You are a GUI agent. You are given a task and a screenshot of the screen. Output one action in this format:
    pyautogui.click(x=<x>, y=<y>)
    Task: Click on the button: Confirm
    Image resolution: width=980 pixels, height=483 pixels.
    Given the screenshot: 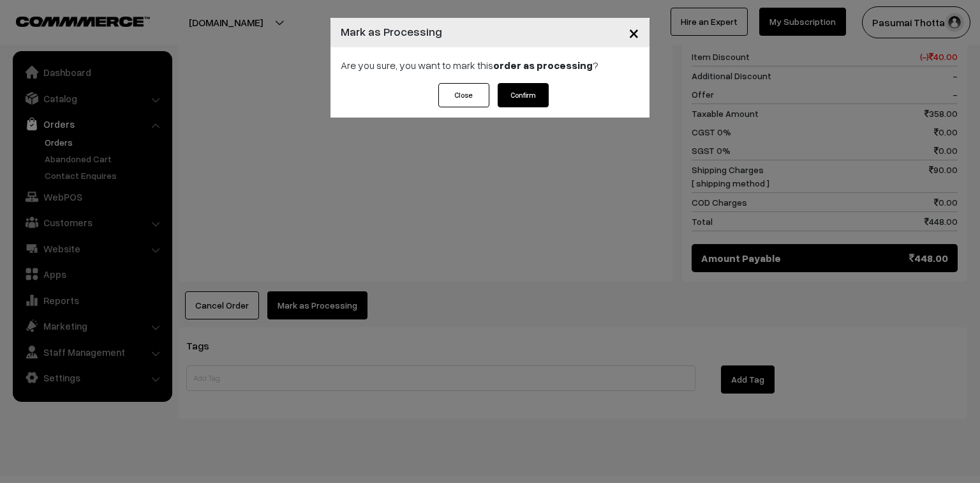 What is the action you would take?
    pyautogui.click(x=523, y=95)
    